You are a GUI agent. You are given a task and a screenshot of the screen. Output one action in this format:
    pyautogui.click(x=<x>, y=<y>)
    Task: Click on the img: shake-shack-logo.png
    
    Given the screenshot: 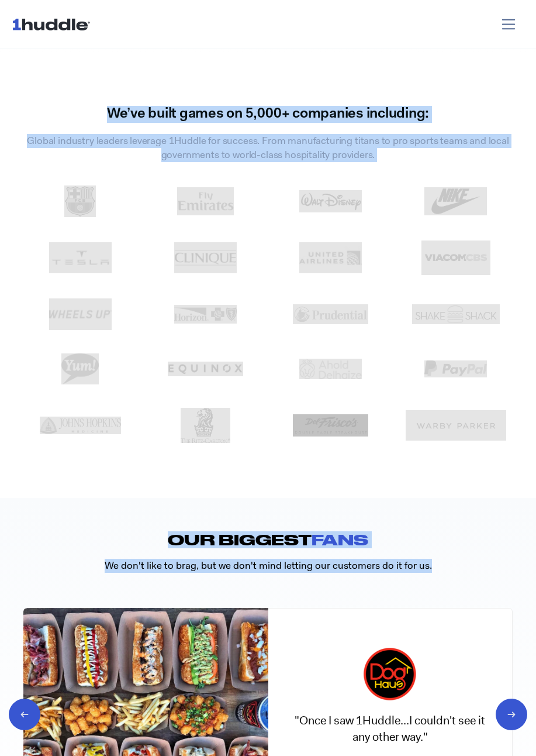 What is the action you would take?
    pyautogui.click(x=456, y=314)
    